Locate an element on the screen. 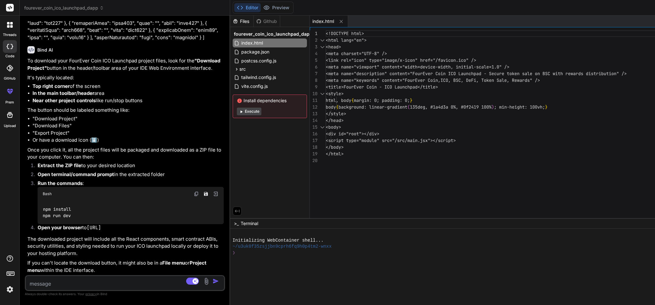 The height and width of the screenshot is (305, 655). div: 12 is located at coordinates (313, 107).